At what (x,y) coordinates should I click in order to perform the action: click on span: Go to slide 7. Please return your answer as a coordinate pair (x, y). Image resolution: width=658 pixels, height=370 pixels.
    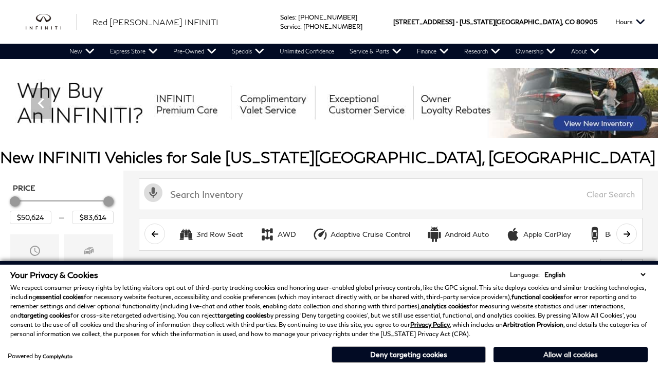
    Looking at the image, I should click on (365, 124).